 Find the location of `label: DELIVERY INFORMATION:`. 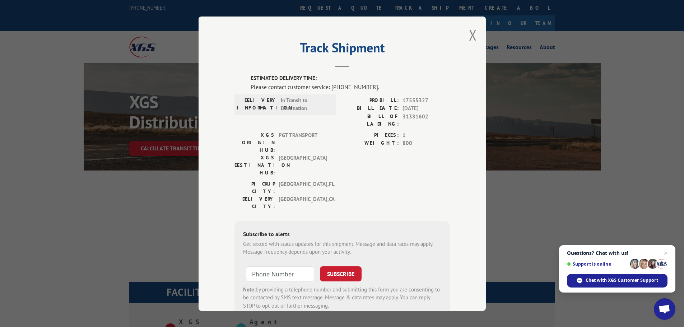

label: DELIVERY INFORMATION: is located at coordinates (257, 104).